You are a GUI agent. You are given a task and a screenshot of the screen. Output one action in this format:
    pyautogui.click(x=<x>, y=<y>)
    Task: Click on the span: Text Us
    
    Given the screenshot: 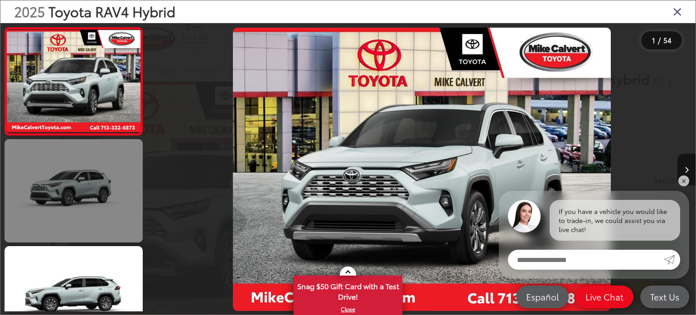 What is the action you would take?
    pyautogui.click(x=664, y=296)
    